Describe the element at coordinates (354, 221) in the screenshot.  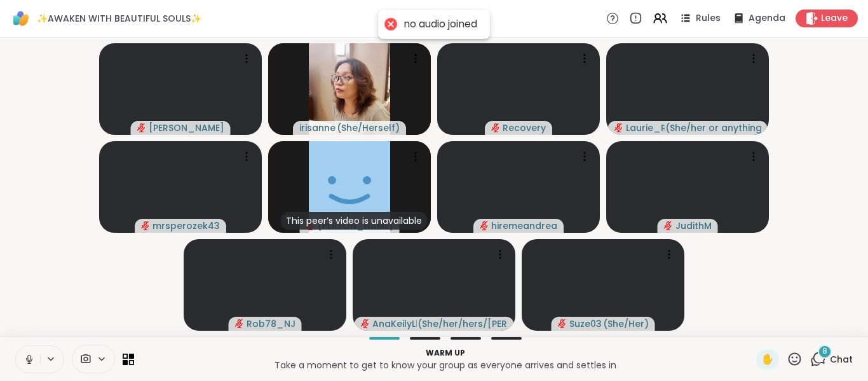
I see `div: This peer’s video is unavailable` at that location.